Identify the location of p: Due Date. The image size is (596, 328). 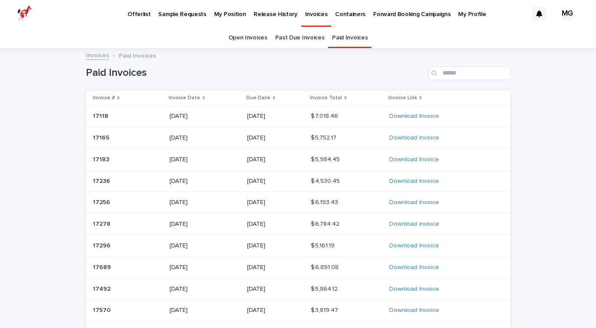
(258, 98).